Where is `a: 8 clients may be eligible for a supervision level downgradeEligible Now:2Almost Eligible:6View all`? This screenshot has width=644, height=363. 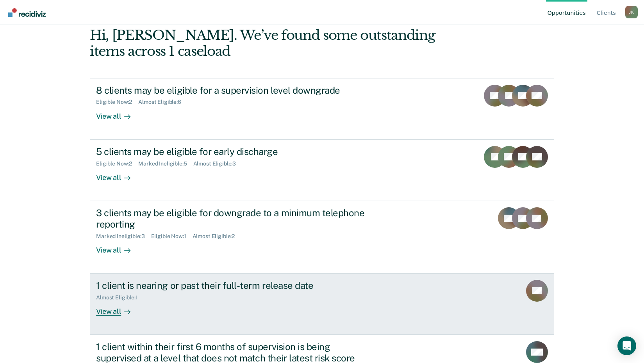
a: 8 clients may be eligible for a supervision level downgradeEligible Now:2Almost Eligible:6View all is located at coordinates (322, 109).